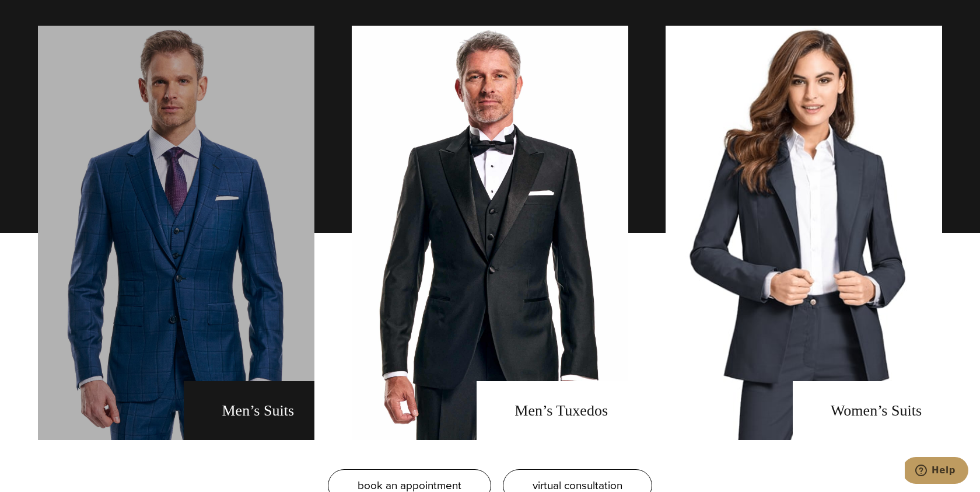 The width and height of the screenshot is (980, 492). I want to click on a: Women's Suits, so click(804, 233).